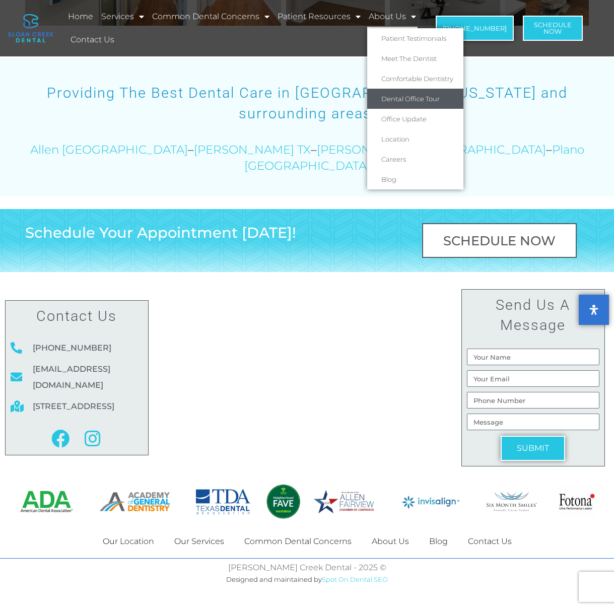  What do you see at coordinates (415, 38) in the screenshot?
I see `a: Patient Testimonials` at bounding box center [415, 38].